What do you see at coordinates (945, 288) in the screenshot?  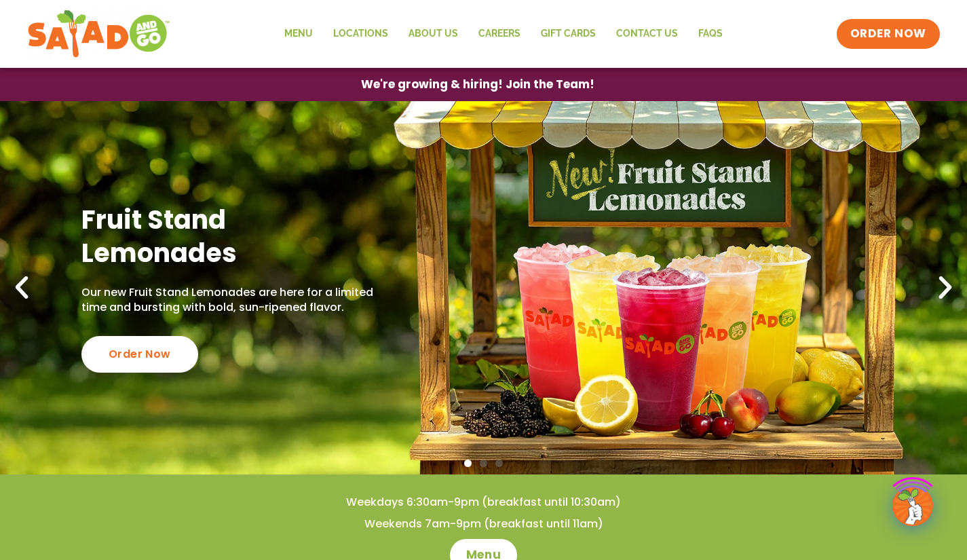 I see `div: Next slide` at bounding box center [945, 288].